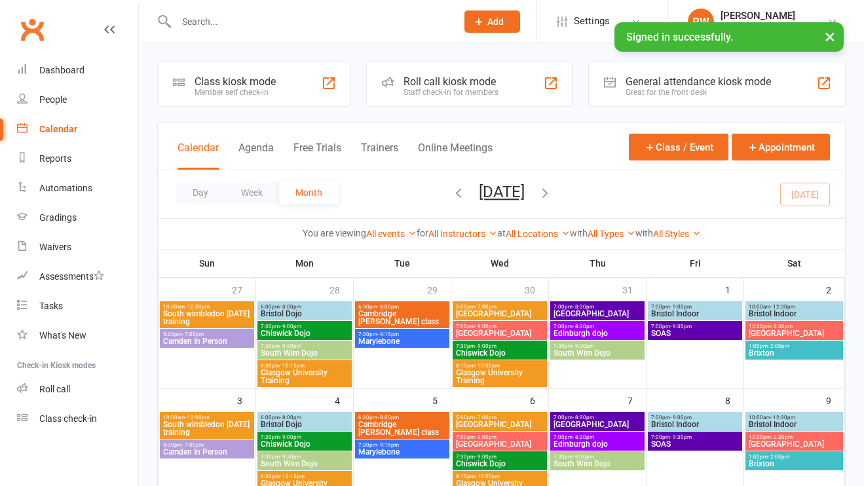 Image resolution: width=864 pixels, height=486 pixels. I want to click on div: Reports, so click(55, 158).